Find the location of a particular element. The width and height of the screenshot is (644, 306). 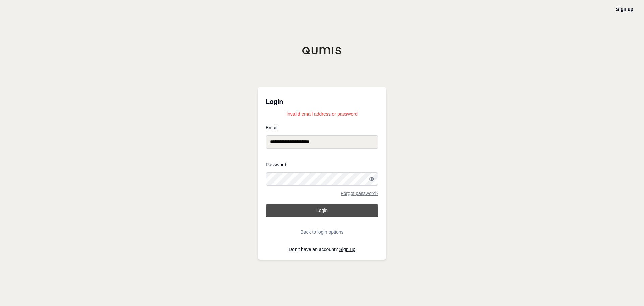

h3: Login is located at coordinates (322, 102).